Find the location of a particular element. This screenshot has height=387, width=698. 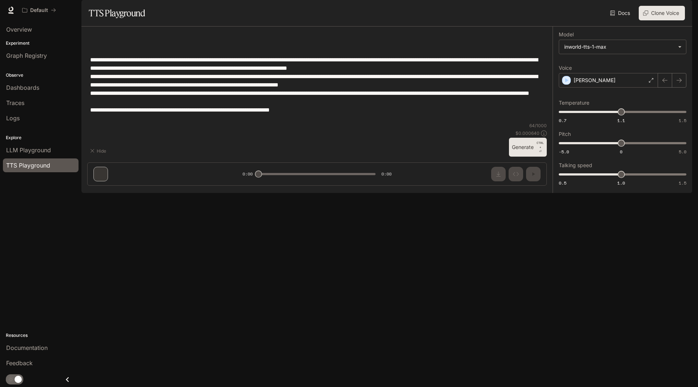

p: Talking speed is located at coordinates (575, 165).